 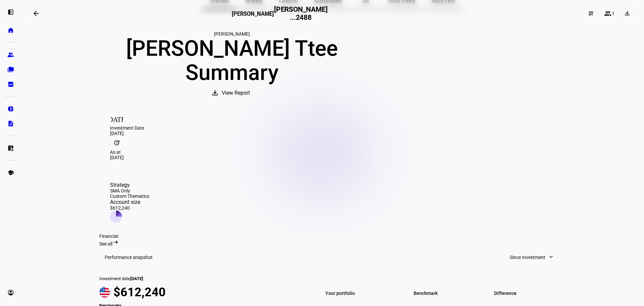 What do you see at coordinates (129, 191) in the screenshot?
I see `div: SMA Only` at bounding box center [129, 191].